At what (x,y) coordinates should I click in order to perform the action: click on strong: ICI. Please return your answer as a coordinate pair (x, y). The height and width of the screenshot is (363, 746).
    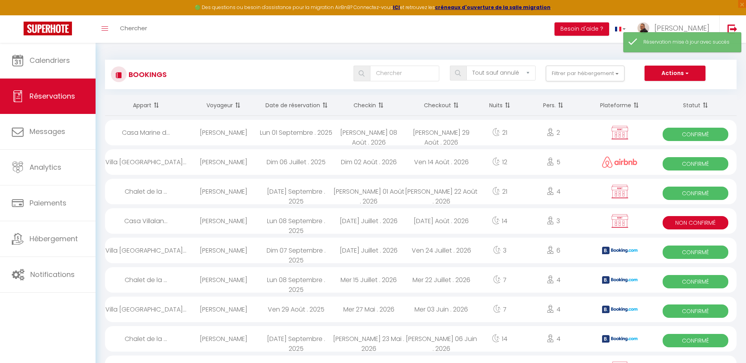
    Looking at the image, I should click on (396, 7).